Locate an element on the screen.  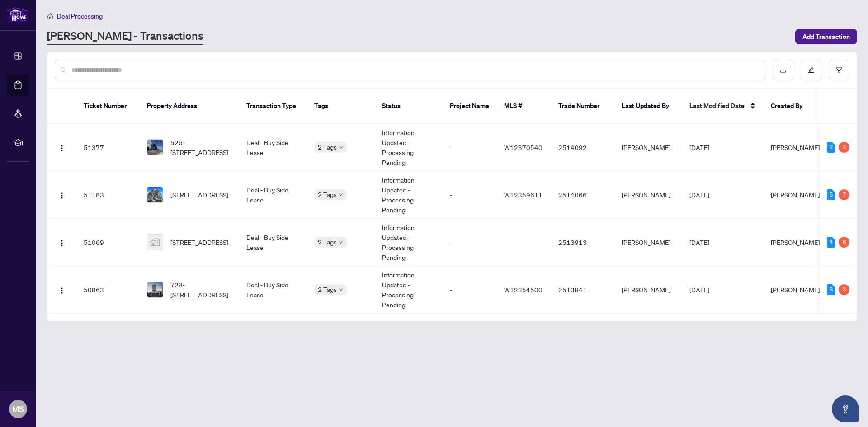
th: Created By is located at coordinates (791, 106).